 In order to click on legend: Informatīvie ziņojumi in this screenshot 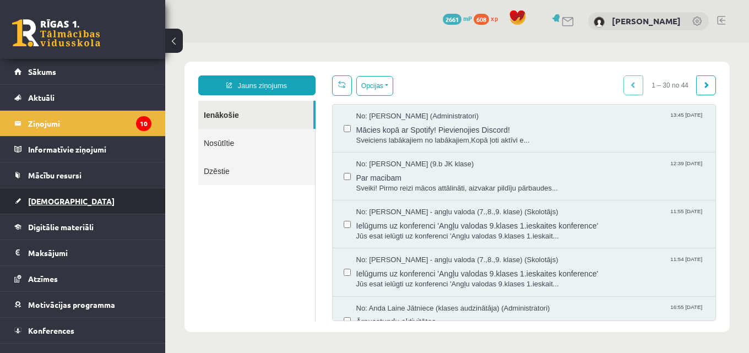, I will do `click(90, 149)`.